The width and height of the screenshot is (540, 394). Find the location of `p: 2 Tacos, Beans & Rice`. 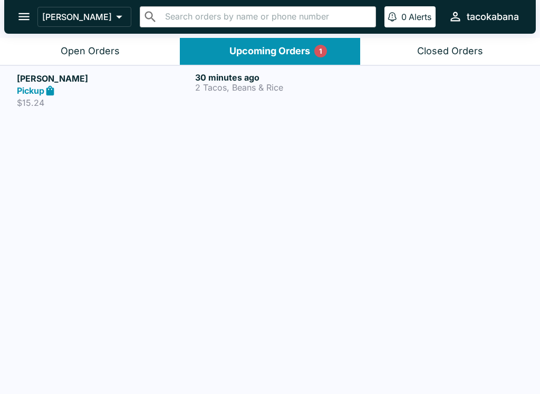

p: 2 Tacos, Beans & Rice is located at coordinates (282, 87).